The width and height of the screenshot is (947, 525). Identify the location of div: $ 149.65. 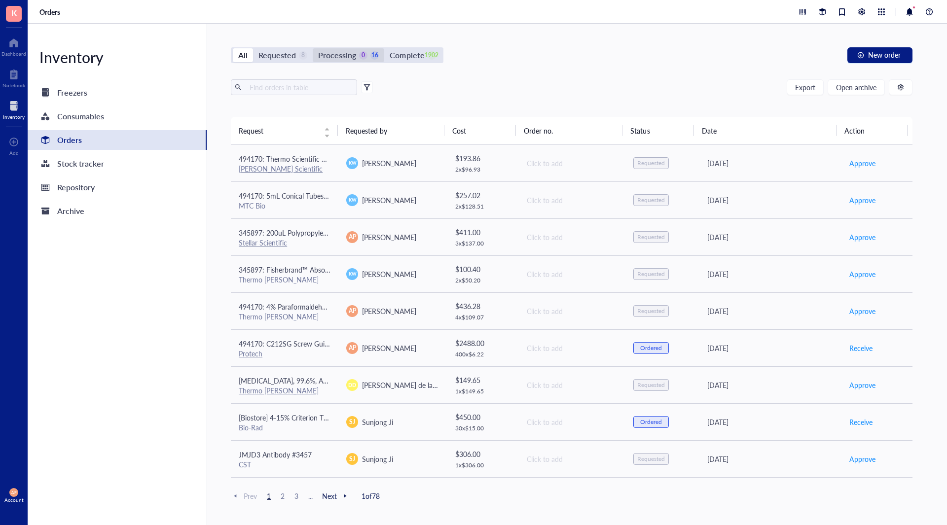
(483, 380).